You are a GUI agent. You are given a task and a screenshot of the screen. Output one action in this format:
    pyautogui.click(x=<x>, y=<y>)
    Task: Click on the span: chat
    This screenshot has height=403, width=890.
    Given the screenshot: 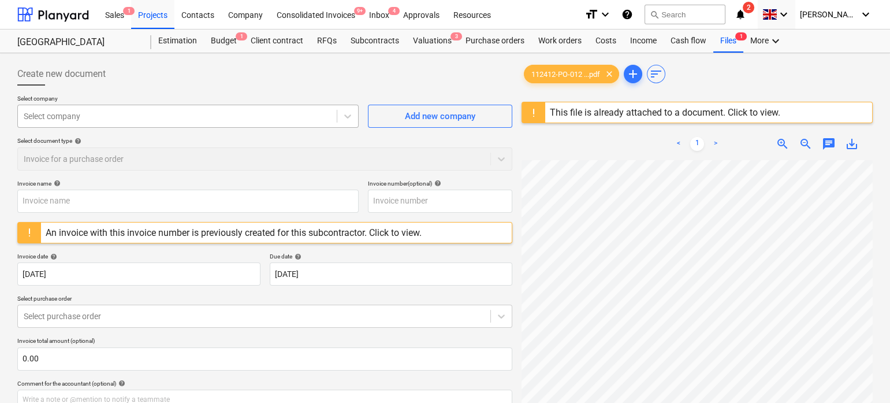 What is the action you would take?
    pyautogui.click(x=829, y=144)
    